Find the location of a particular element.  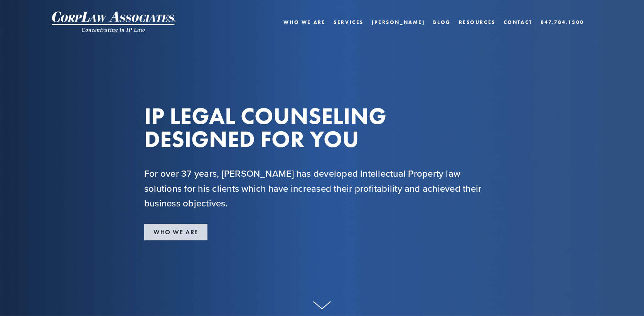

a: Contact is located at coordinates (518, 22).